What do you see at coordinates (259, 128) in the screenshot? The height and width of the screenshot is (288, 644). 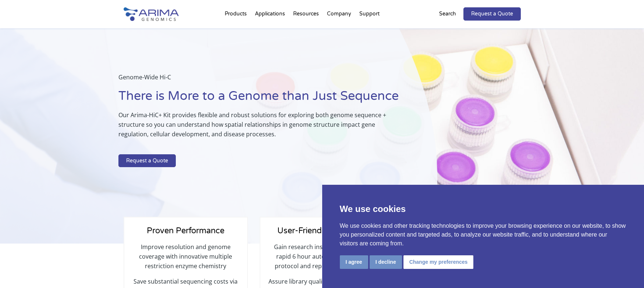 I see `p: Our Arima-HiC+ Kit provides flexible and robust solutions for exploring both genome sequence + st...` at bounding box center [259, 128].